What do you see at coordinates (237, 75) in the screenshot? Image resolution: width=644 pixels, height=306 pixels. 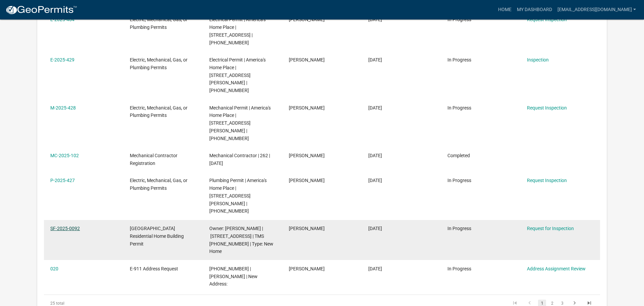 I see `span: Electrical Permit | America's Home Place | 558 STEVENSON RD | 097-00-00-076` at bounding box center [237, 75].